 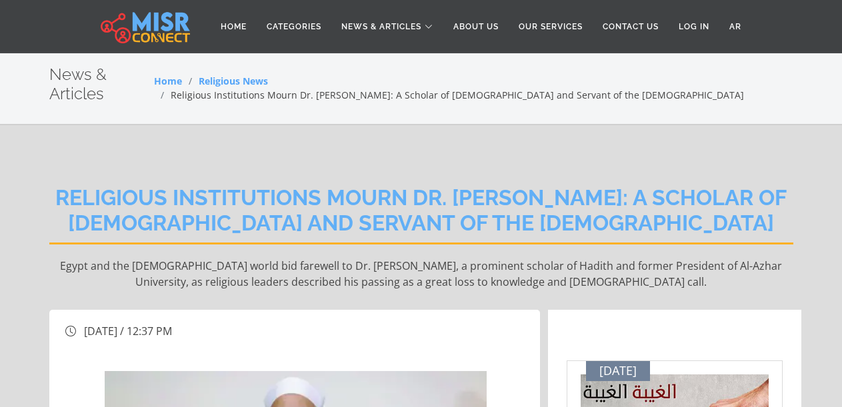 What do you see at coordinates (294, 27) in the screenshot?
I see `a: Categories` at bounding box center [294, 27].